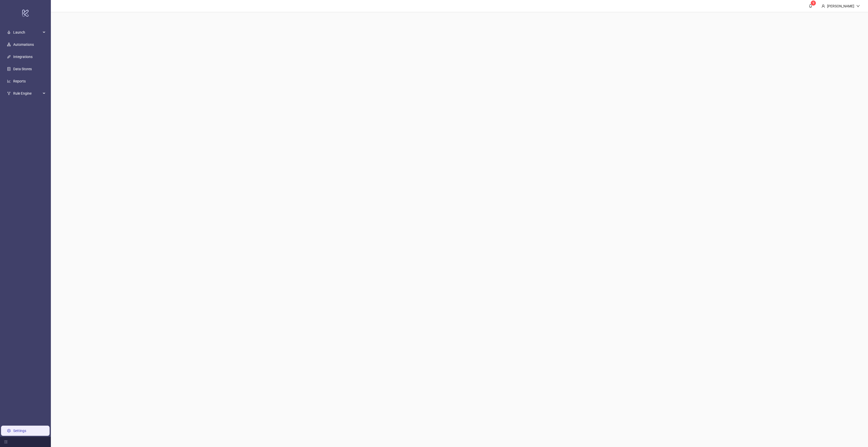  What do you see at coordinates (813, 3) in the screenshot?
I see `sup: 9` at bounding box center [813, 3].